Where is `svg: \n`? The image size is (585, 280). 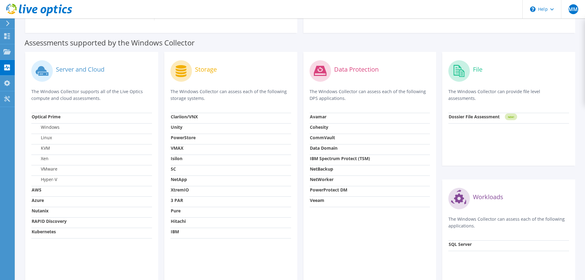 svg: \n is located at coordinates (533, 9).